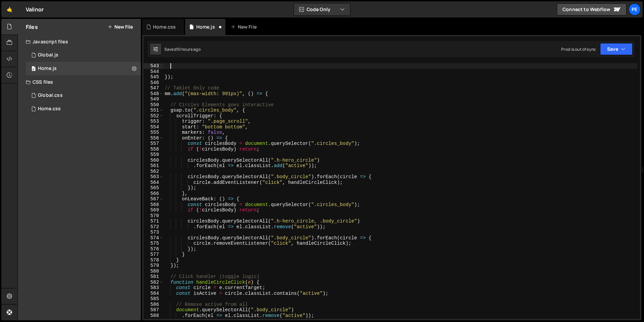 The height and width of the screenshot is (322, 644). What do you see at coordinates (616, 49) in the screenshot?
I see `button: Save` at bounding box center [616, 49].